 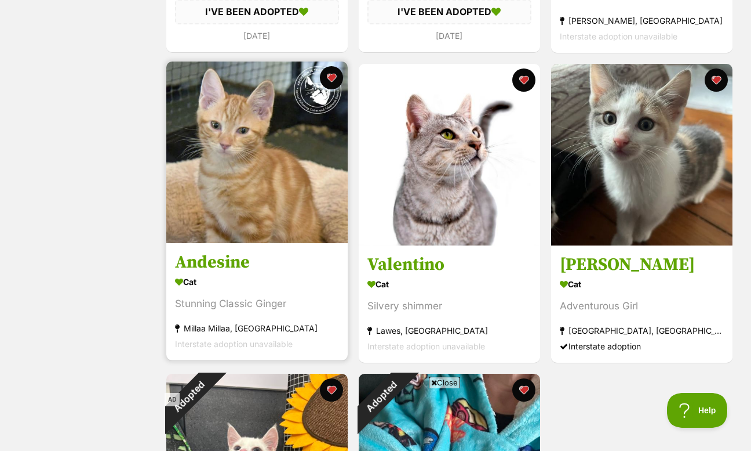 I want to click on div: Silvery shimmer, so click(x=449, y=306).